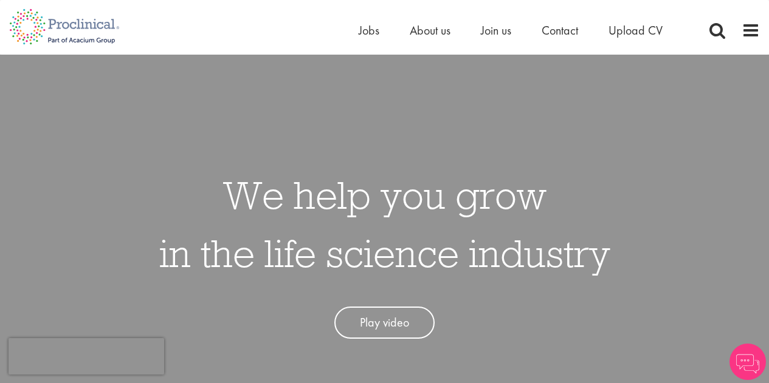 The width and height of the screenshot is (769, 383). I want to click on img: Chatbot, so click(748, 362).